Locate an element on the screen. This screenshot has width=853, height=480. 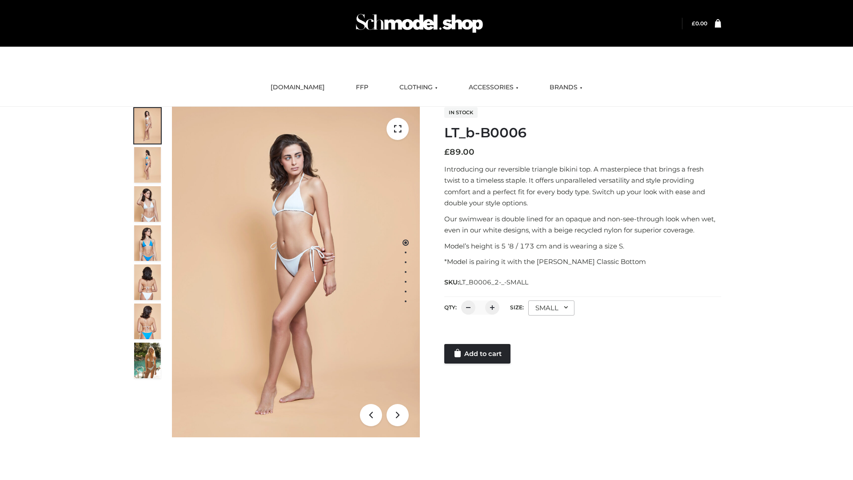
bdi: 89.00 is located at coordinates (459, 152).